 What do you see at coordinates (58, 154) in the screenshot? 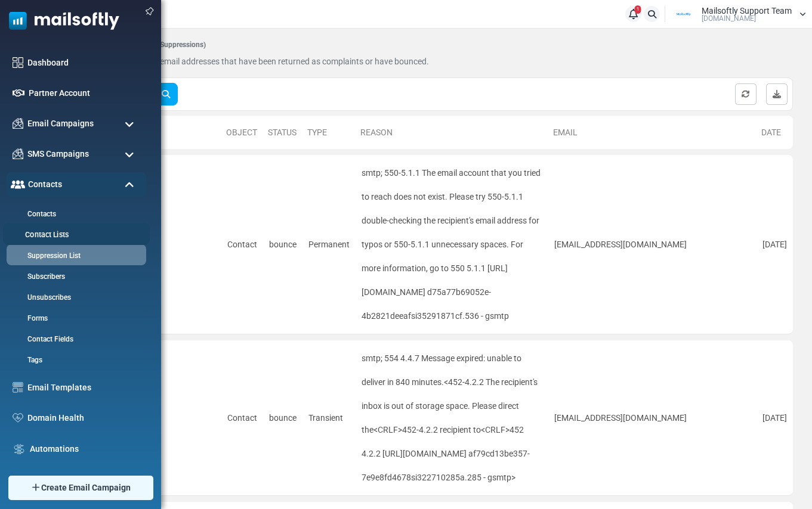
I see `span: SMS Campaigns` at bounding box center [58, 154].